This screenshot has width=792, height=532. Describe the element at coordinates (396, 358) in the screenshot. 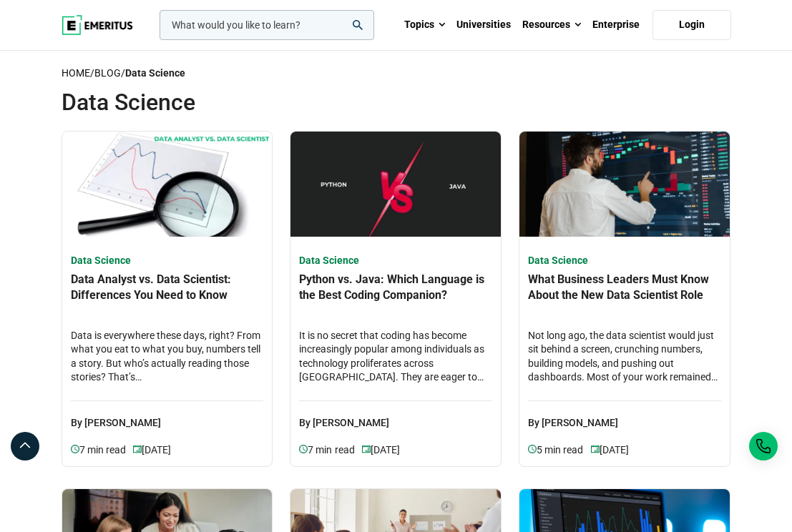

I see `h4: It is no secret that coding has become increasingly popular among individuals as technology proli...` at that location.